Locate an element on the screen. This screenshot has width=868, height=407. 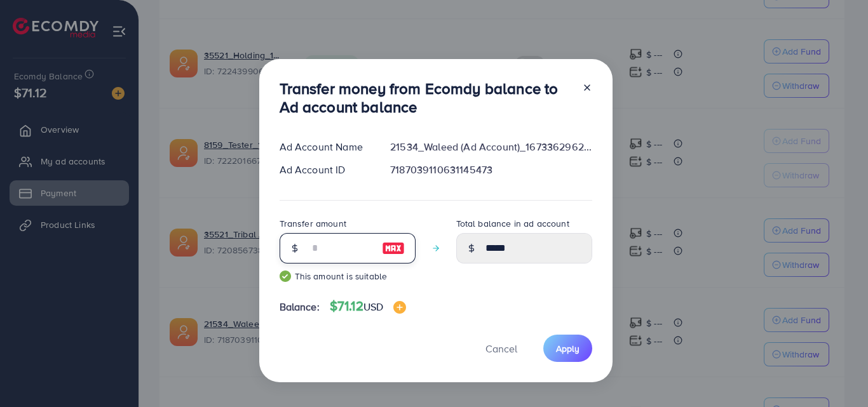
span: Balance: is located at coordinates (299, 307).